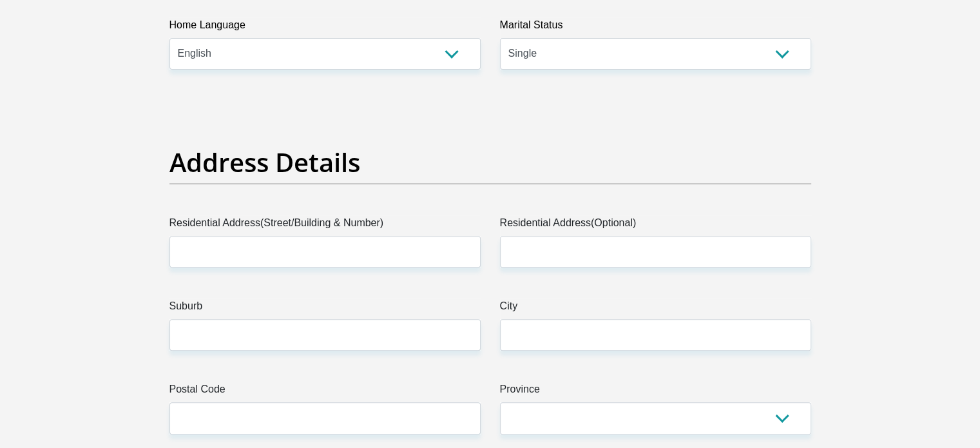 The width and height of the screenshot is (980, 448). Describe the element at coordinates (655, 392) in the screenshot. I see `label: Province` at that location.